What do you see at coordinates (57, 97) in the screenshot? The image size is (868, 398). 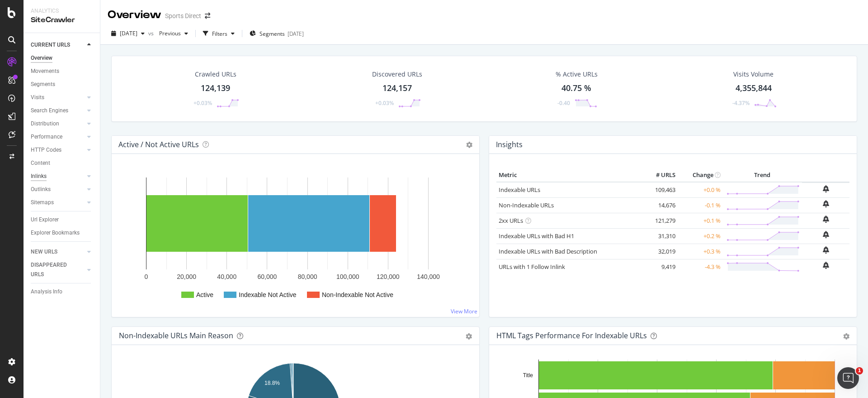 I see `a: Visits` at bounding box center [57, 97].